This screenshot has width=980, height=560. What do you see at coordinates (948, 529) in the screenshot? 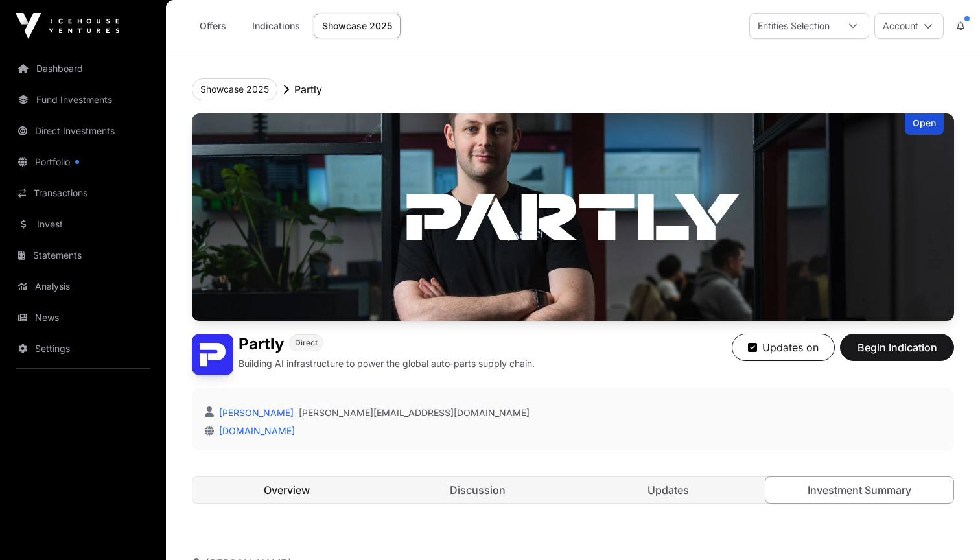
I see `div: Chat Widget` at bounding box center [948, 529].